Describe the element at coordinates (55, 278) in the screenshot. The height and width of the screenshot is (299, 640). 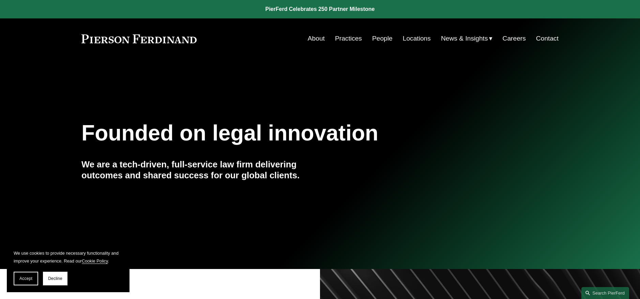
I see `button: Decline` at that location.